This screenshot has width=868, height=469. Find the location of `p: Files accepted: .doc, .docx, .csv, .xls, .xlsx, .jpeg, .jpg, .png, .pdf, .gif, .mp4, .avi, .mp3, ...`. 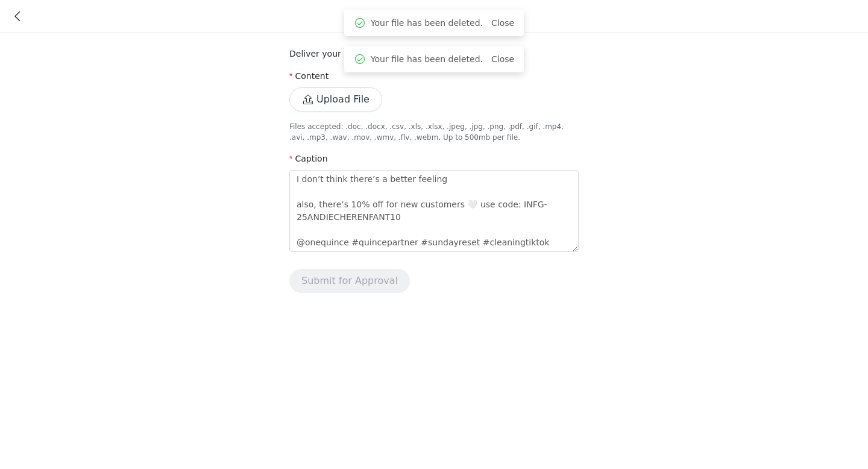

p: Files accepted: .doc, .docx, .csv, .xls, .xlsx, .jpeg, .jpg, .png, .pdf, .gif, .mp4, .avi, .mp3, ... is located at coordinates (434, 132).